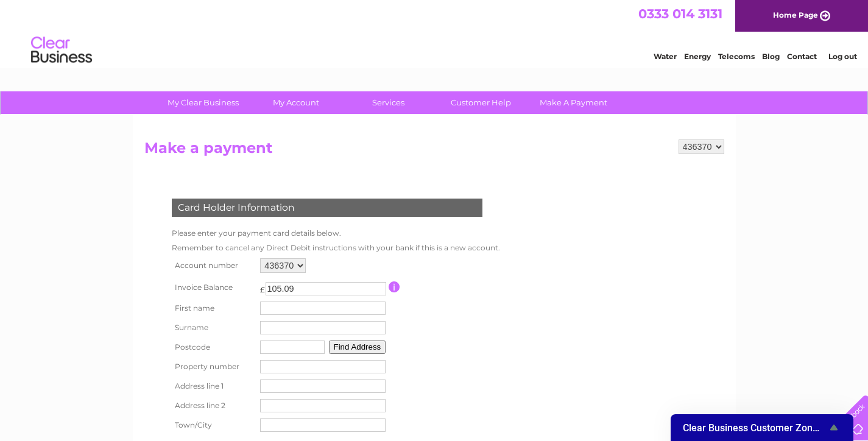 This screenshot has width=868, height=441. What do you see at coordinates (213, 347) in the screenshot?
I see `th: Postcode` at bounding box center [213, 347].